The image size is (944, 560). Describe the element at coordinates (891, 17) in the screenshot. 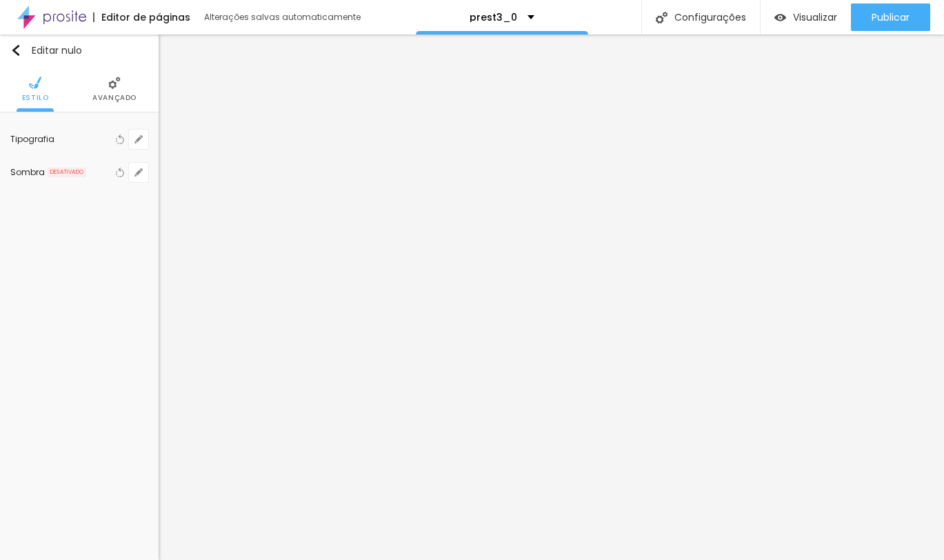

I see `button: Publicar` at that location.